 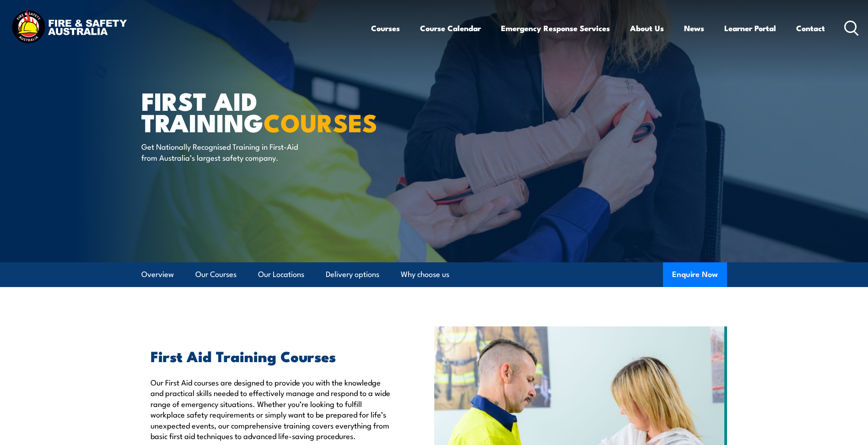 What do you see at coordinates (425, 274) in the screenshot?
I see `a: Why choose us` at bounding box center [425, 274].